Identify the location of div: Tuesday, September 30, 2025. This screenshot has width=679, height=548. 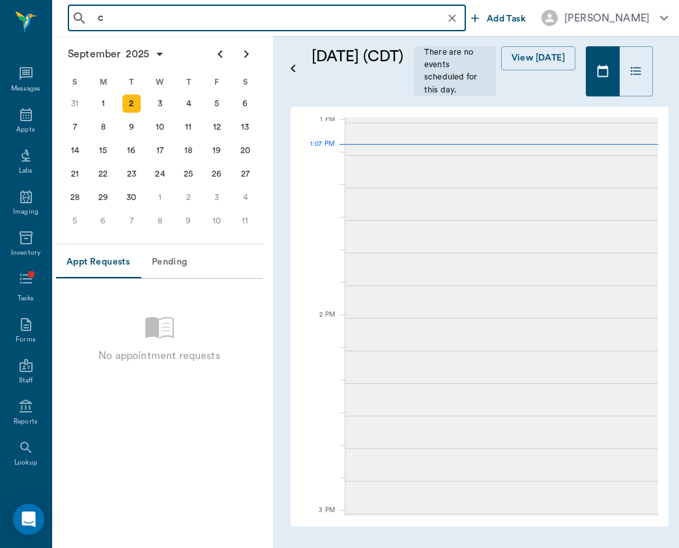
(132, 197).